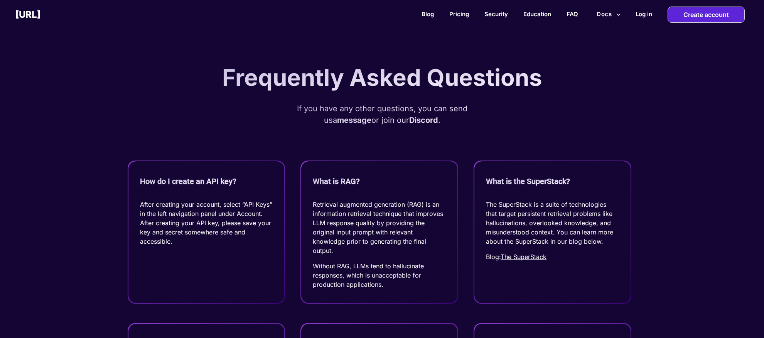 The image size is (764, 338). Describe the element at coordinates (336, 182) in the screenshot. I see `p: What is RAG?` at that location.